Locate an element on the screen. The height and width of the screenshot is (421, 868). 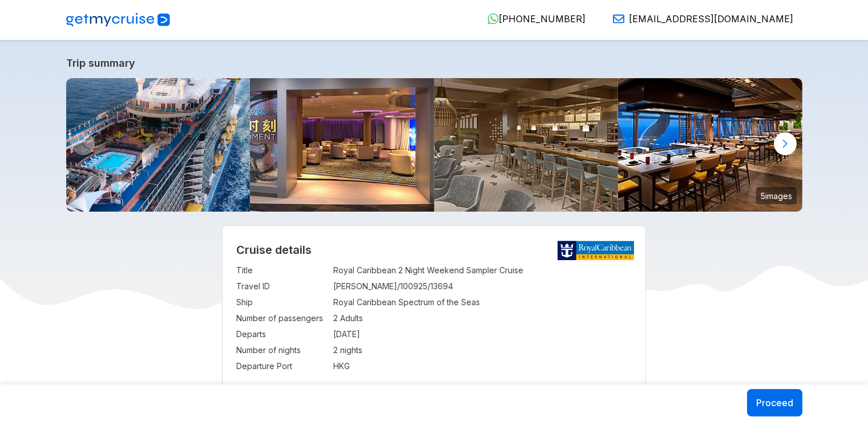
button: Proceed is located at coordinates (775, 403).